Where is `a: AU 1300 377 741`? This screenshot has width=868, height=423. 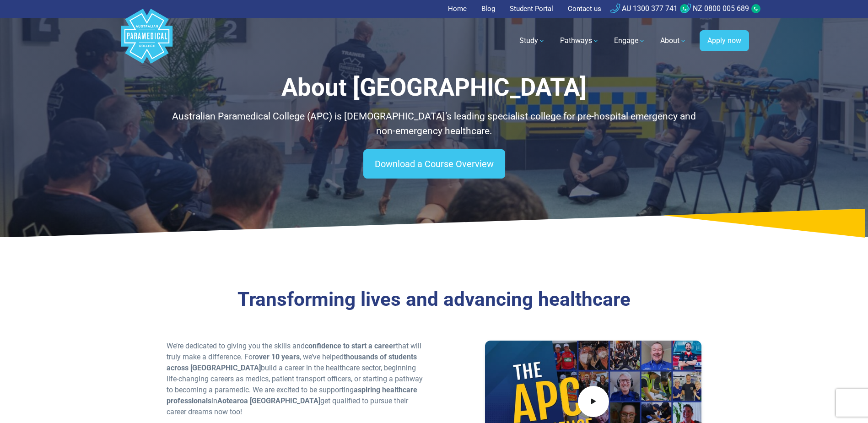 a: AU 1300 377 741 is located at coordinates (644, 9).